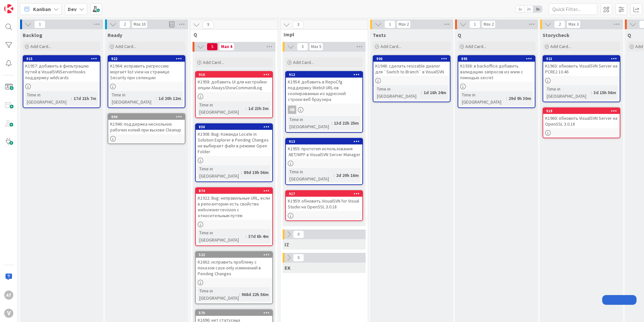 The height and width of the screenshot is (322, 644). I want to click on div: Max 3, so click(573, 25).